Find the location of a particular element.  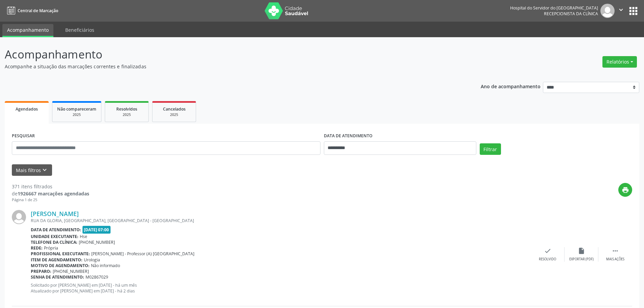

b: Rede: is located at coordinates (37, 248).